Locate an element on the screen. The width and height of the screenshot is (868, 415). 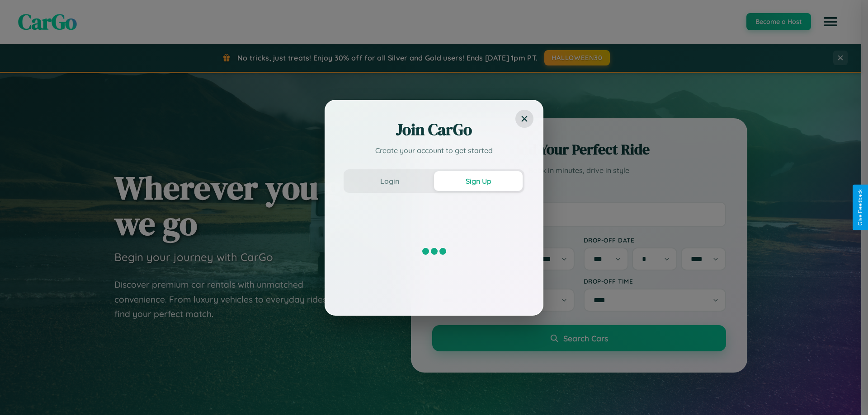
h2: Join CarGo is located at coordinates (434, 130).